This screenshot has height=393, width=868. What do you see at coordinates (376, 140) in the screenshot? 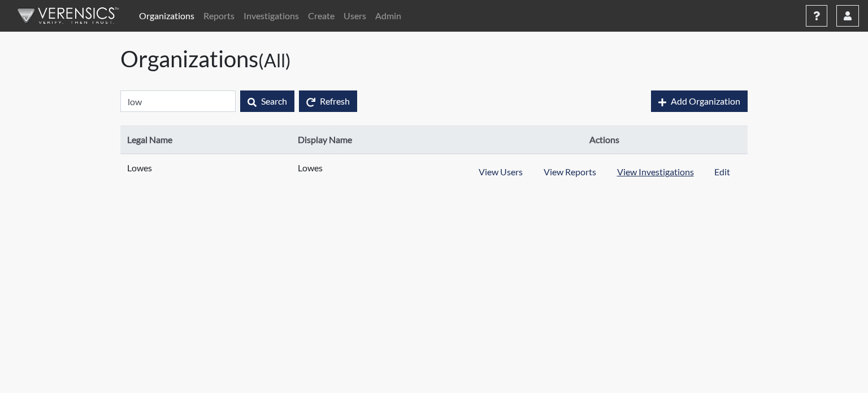
I see `th: Display Name` at bounding box center [376, 140].